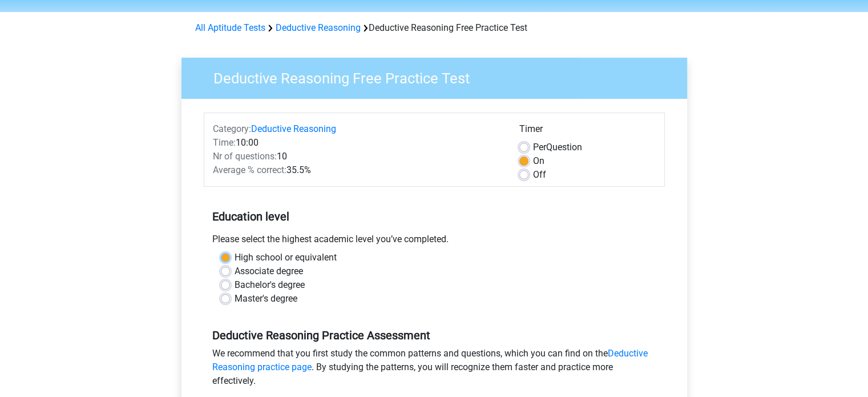 The image size is (868, 397). Describe the element at coordinates (434, 369) in the screenshot. I see `div: We recommend that you first study the common patterns and questions, which you can find on the . ...` at that location.